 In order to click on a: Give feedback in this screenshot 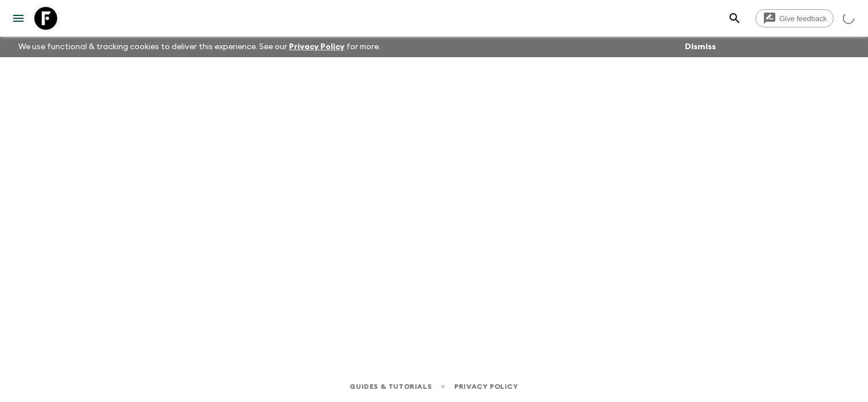, I will do `click(795, 18)`.